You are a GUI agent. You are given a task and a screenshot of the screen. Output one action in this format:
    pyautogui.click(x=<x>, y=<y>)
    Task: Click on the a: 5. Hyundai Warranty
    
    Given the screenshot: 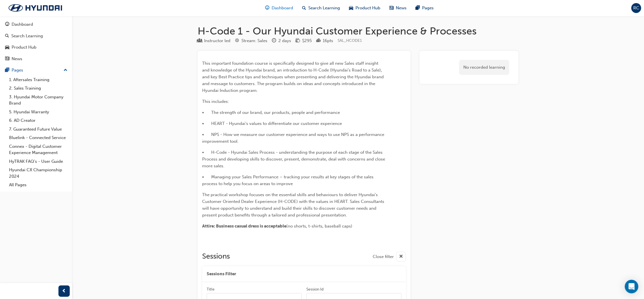 What is the action you would take?
    pyautogui.click(x=38, y=112)
    